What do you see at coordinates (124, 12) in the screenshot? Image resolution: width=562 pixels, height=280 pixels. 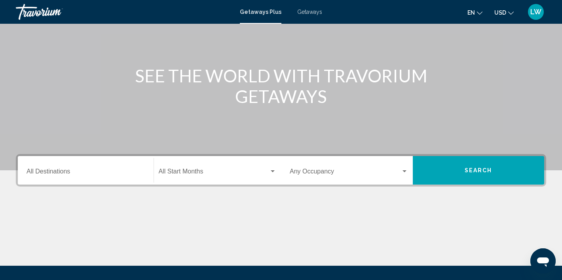 I see `a: Travorium` at bounding box center [124, 12].